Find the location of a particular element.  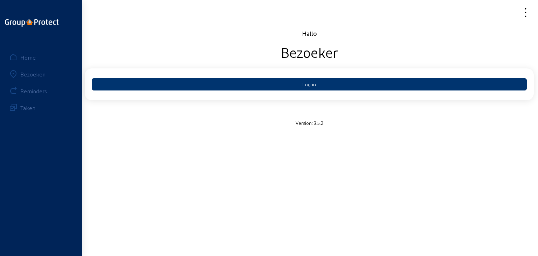

button: Log in is located at coordinates (309, 84).